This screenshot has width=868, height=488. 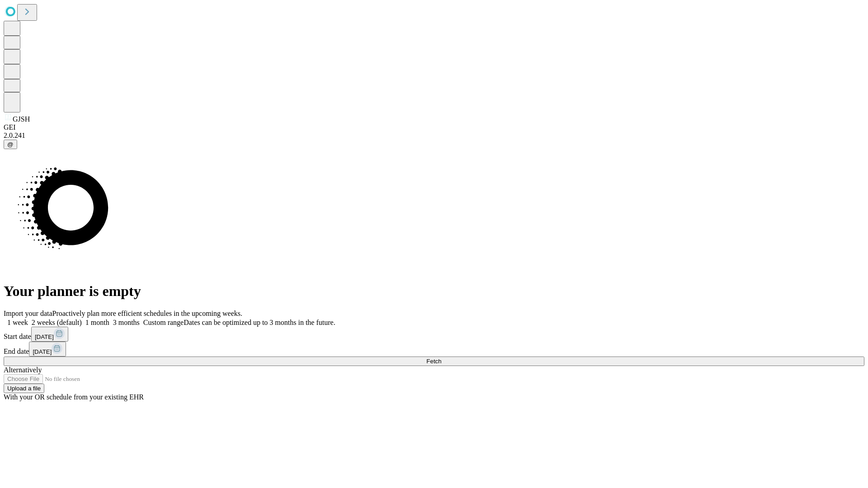 I want to click on span: 1 week, so click(x=18, y=322).